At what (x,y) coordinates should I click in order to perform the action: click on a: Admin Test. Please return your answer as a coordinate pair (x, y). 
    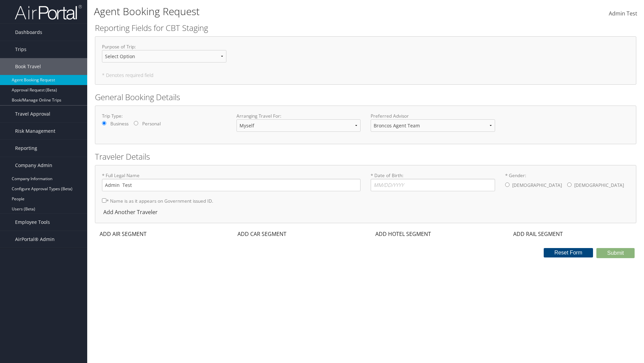
    Looking at the image, I should click on (623, 14).